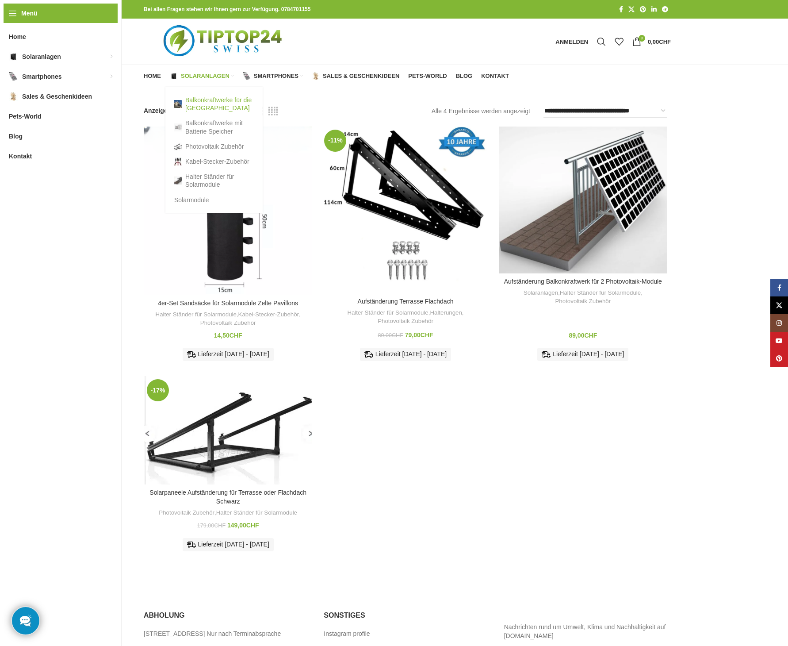 Image resolution: width=788 pixels, height=646 pixels. I want to click on a: Rasteransicht 4, so click(273, 111).